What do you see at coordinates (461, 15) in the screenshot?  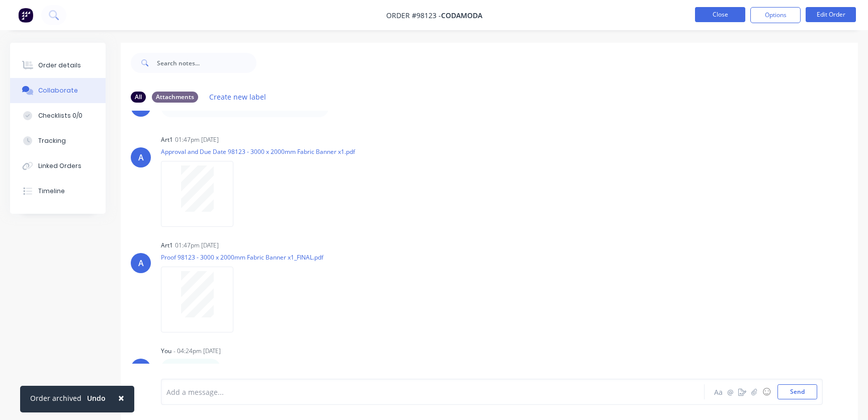 I see `span: CODAMODA` at bounding box center [461, 15].